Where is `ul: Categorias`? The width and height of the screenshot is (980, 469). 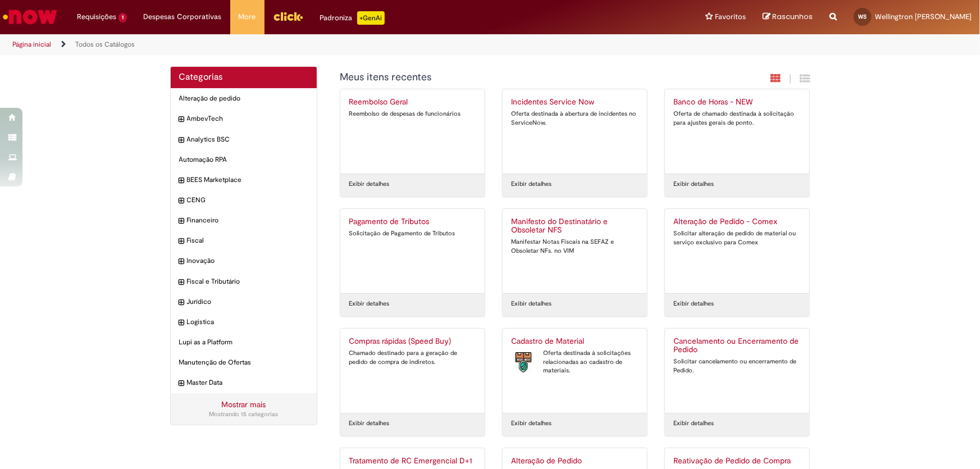 ul: Categorias is located at coordinates (244, 240).